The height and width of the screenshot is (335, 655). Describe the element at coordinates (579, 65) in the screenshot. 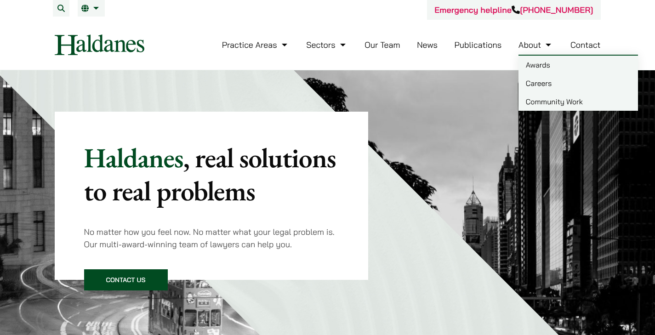

I see `a: Awards` at that location.